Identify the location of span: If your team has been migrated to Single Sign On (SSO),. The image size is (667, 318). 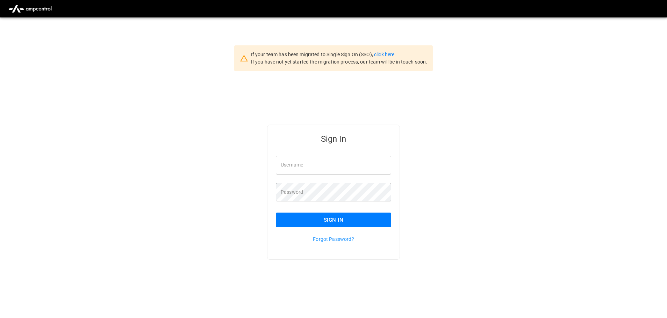
(312, 55).